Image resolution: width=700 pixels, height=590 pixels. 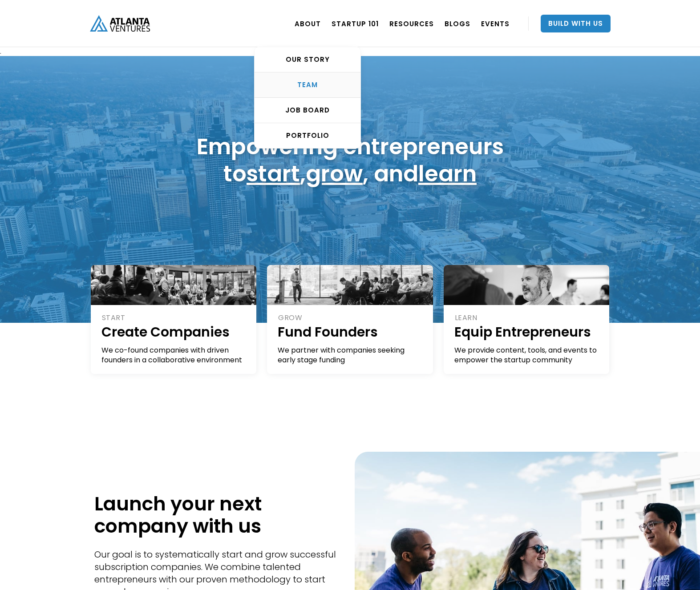 I want to click on div: We co-found companies with driven founders in a collaborative environment, so click(x=174, y=355).